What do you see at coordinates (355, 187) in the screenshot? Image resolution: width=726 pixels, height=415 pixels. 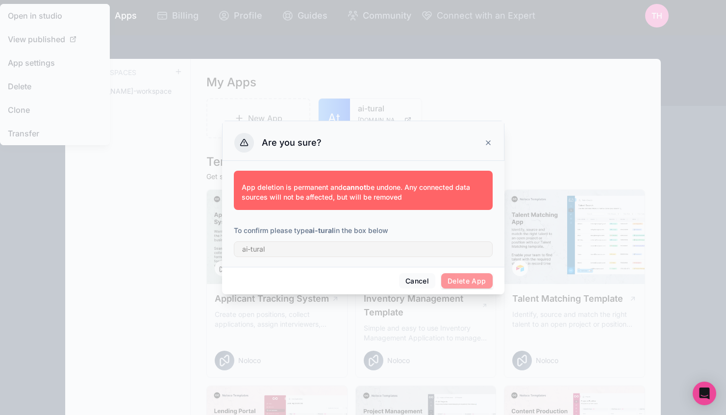 I see `strong: cannot` at bounding box center [355, 187].